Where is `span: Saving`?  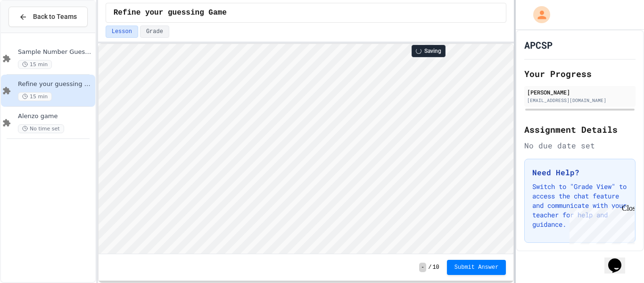
span: Saving is located at coordinates (433, 51).